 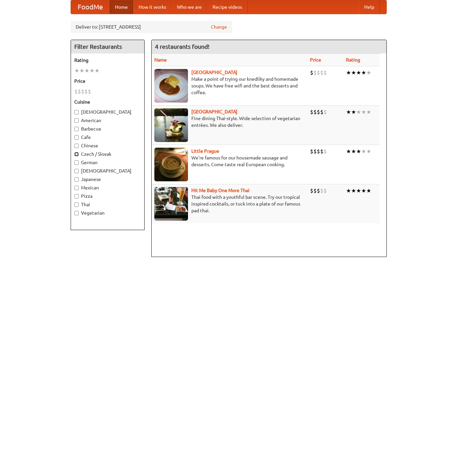 I want to click on h5: Rating, so click(x=108, y=60).